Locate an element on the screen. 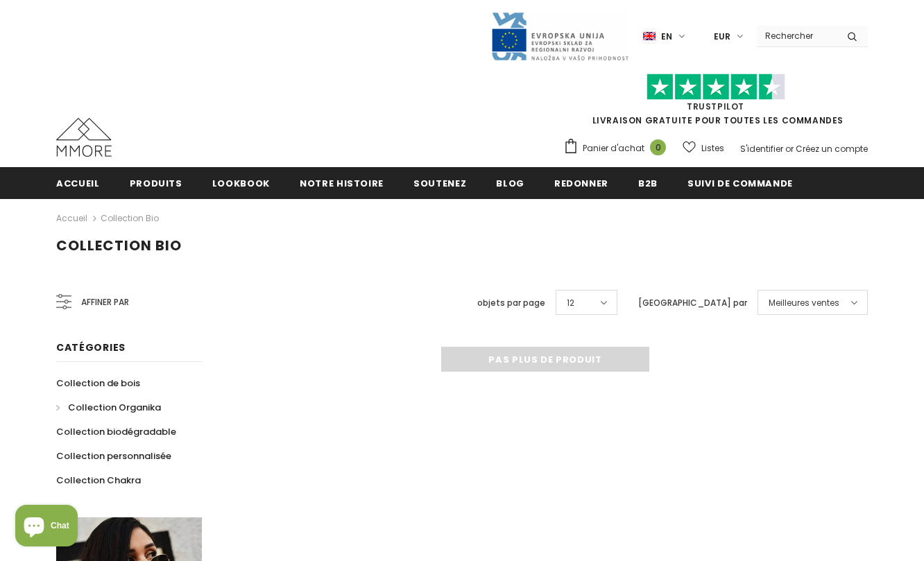 This screenshot has height=561, width=924. label: objets par page is located at coordinates (512, 303).